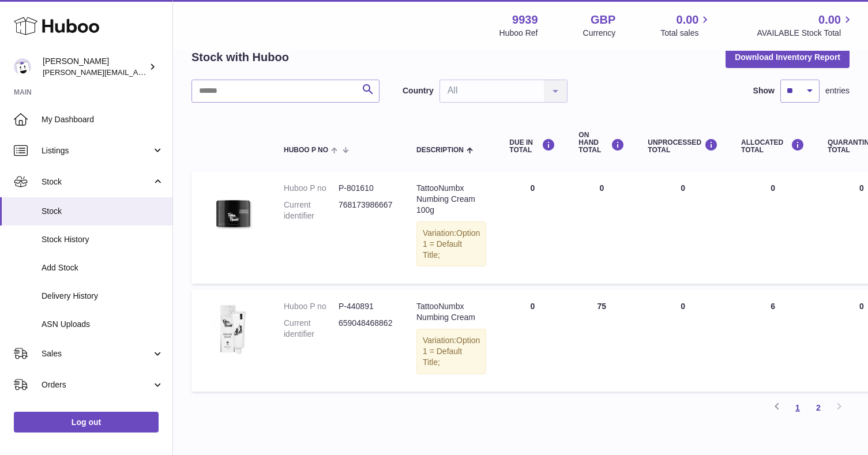  Describe the element at coordinates (451, 199) in the screenshot. I see `div: TattooNumbx Numbing Cream 100g` at that location.